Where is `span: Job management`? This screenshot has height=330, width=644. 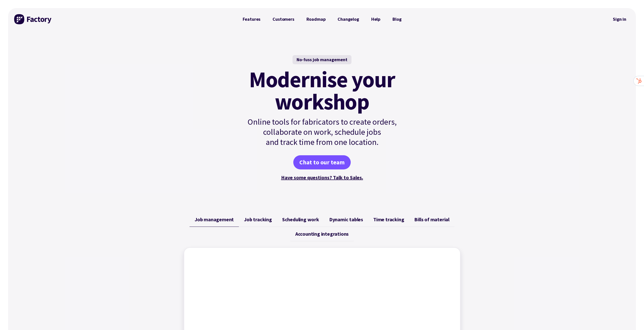 span: Job management is located at coordinates (214, 220).